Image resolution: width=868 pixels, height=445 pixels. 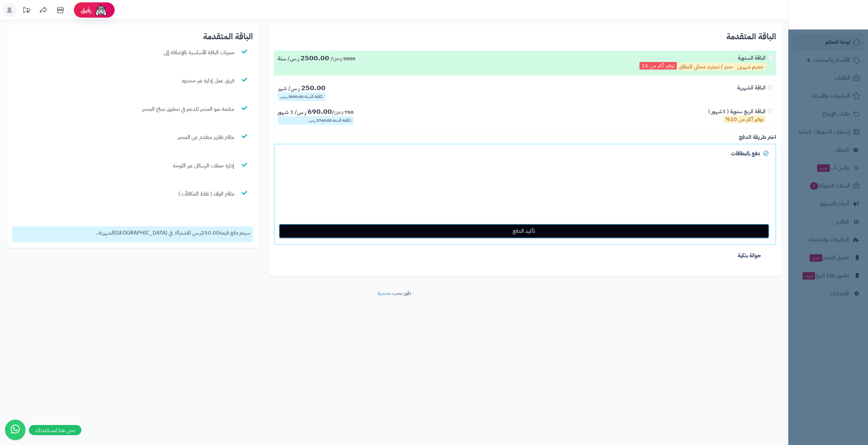 What do you see at coordinates (751, 88) in the screenshot?
I see `div: الباقة الشهرية` at bounding box center [751, 88].